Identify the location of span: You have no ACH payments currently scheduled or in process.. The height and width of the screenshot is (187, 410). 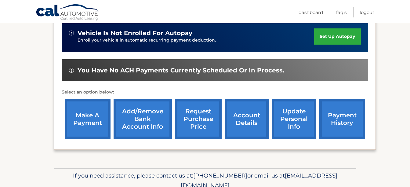
(181, 70).